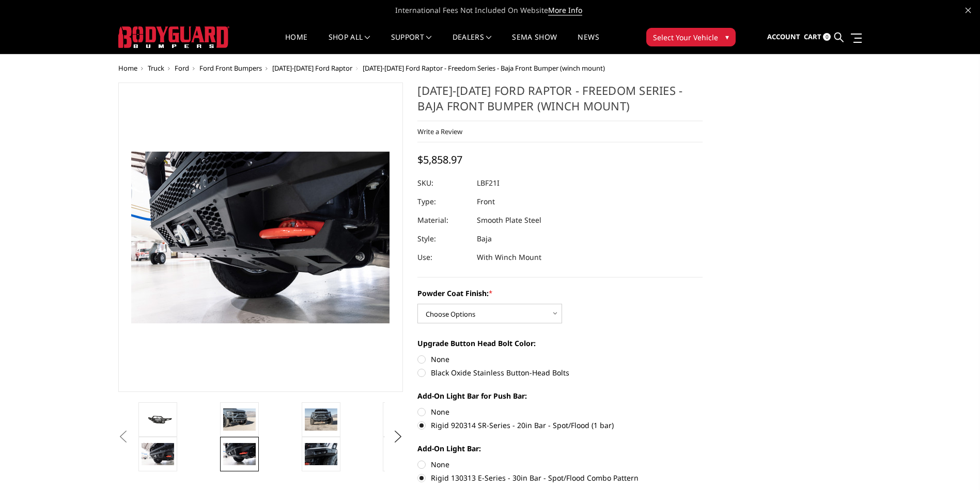 The width and height of the screenshot is (980, 492). What do you see at coordinates (472, 43) in the screenshot?
I see `a: Dealers` at bounding box center [472, 43].